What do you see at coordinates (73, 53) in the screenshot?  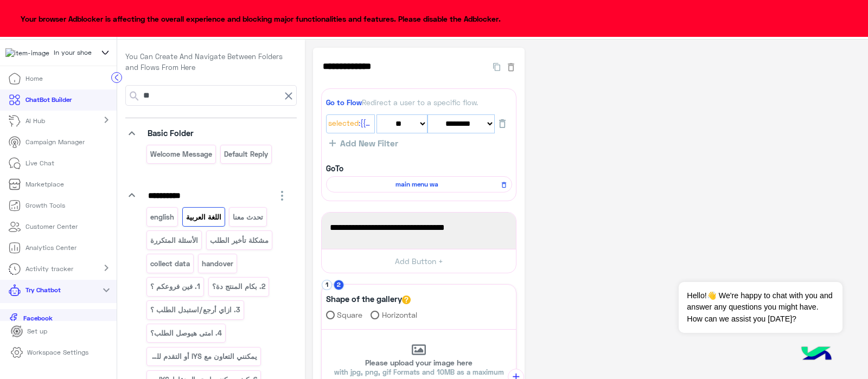 I see `span: In your shoe` at bounding box center [73, 53].